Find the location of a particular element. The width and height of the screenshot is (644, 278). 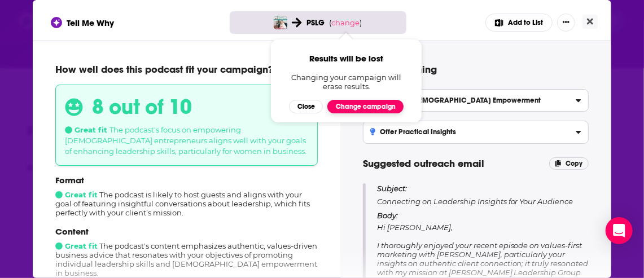

span: Subject: is located at coordinates (392, 189).